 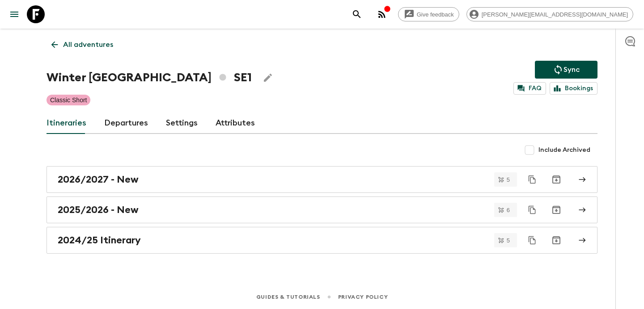 I want to click on a: 2025/2026 - New, so click(x=322, y=210).